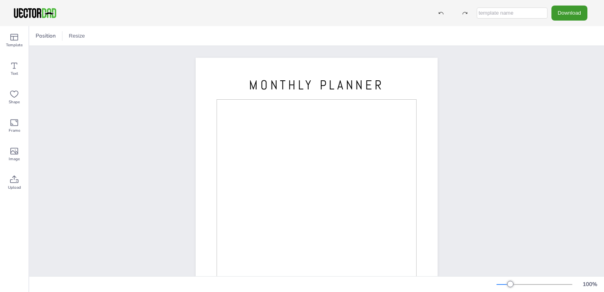 This screenshot has height=292, width=604. I want to click on button: Download, so click(569, 13).